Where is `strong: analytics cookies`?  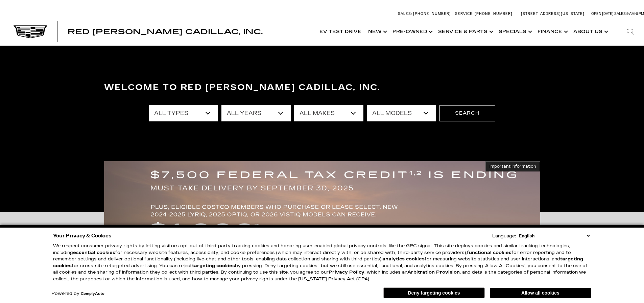 strong: analytics cookies is located at coordinates (403, 259).